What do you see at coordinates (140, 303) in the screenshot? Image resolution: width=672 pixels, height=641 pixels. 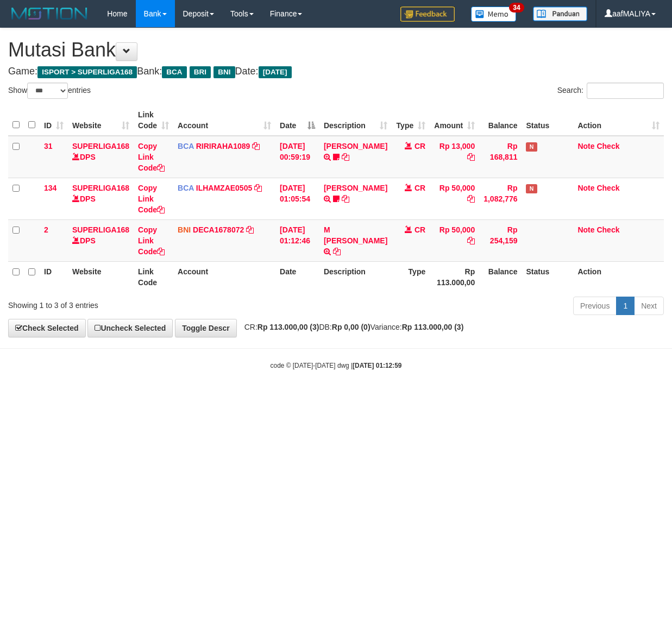 I see `div: Showing 1 to 3 of 3 entries` at bounding box center [140, 303].